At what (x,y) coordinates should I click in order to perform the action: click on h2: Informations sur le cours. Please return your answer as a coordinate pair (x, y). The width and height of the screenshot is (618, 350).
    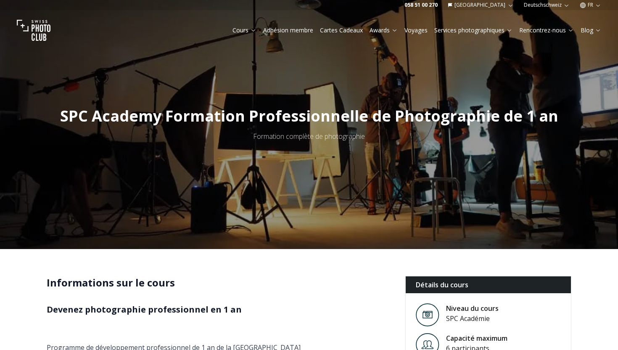
    Looking at the image, I should click on (219, 282).